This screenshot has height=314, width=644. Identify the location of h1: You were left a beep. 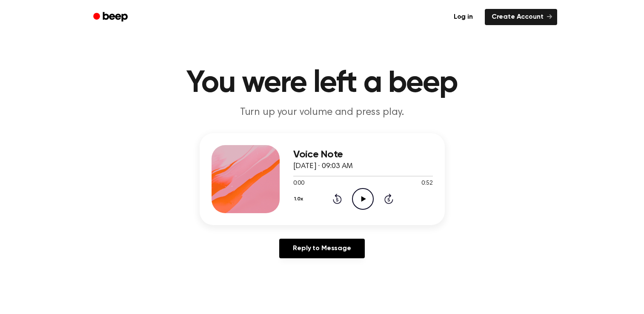
(323, 84).